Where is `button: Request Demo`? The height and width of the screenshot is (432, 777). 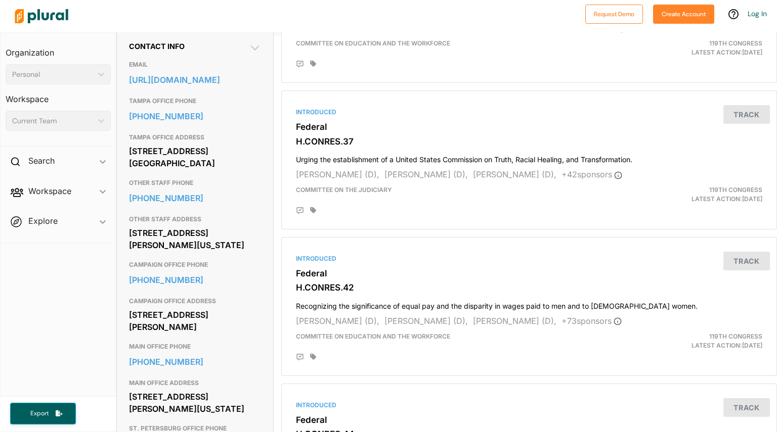
button: Request Demo is located at coordinates (614, 14).